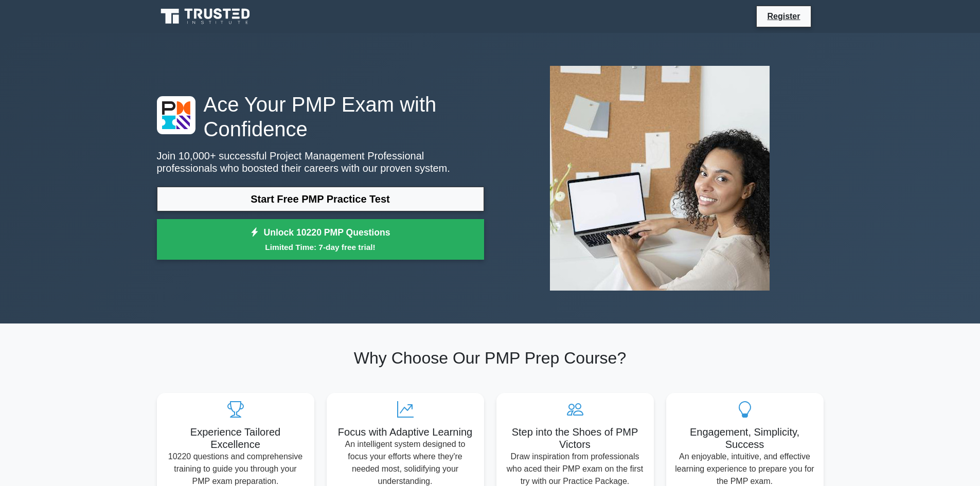 The height and width of the screenshot is (486, 980). Describe the element at coordinates (320, 199) in the screenshot. I see `a: Start Free PMP Practice Test` at that location.